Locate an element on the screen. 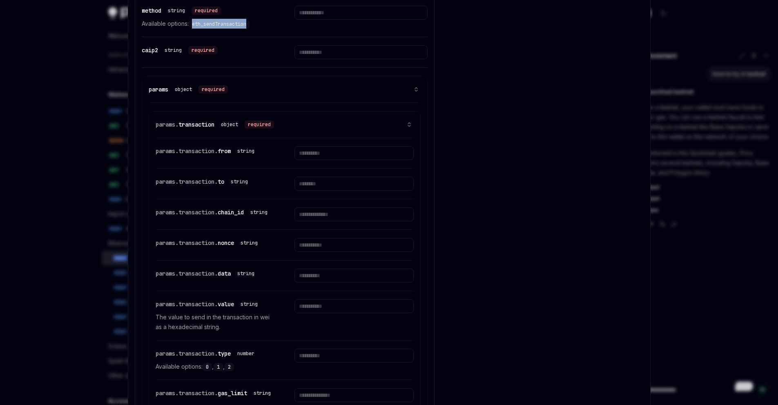 The image size is (778, 405). span: value is located at coordinates (226, 304).